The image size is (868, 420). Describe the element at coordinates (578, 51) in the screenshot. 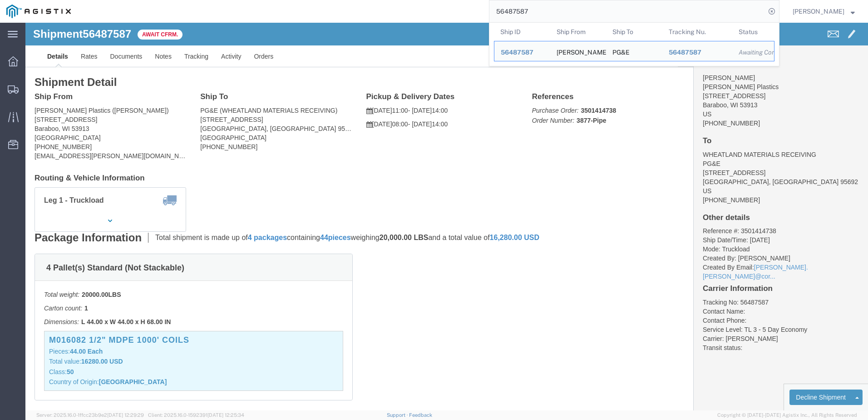

I see `div: Teel Plastics` at that location.